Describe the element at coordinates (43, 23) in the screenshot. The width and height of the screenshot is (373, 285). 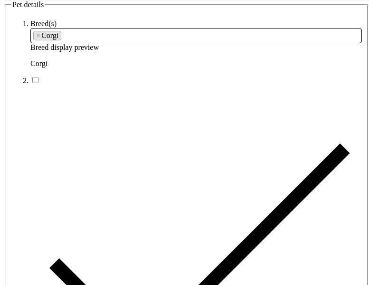
I see `label: Breed(s)` at that location.